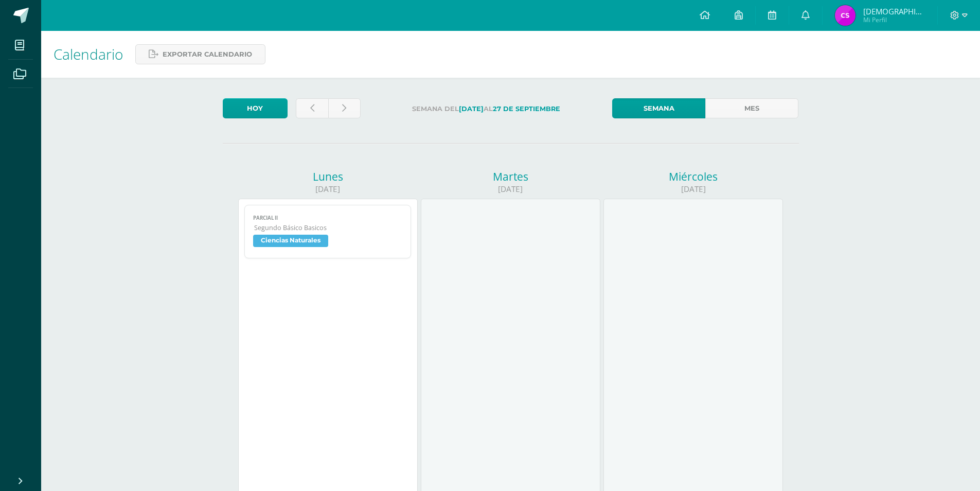  I want to click on span: Segundo Básico Basicos, so click(328, 227).